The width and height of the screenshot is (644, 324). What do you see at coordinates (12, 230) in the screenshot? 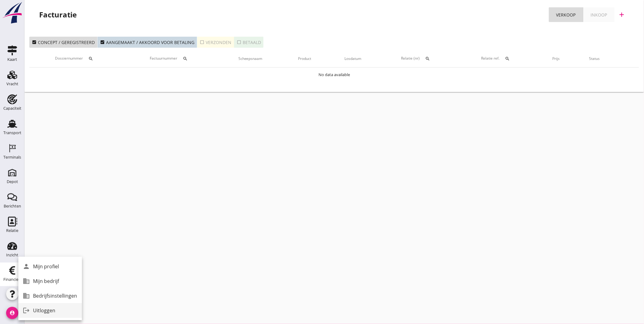
I see `div: Relatie` at bounding box center [12, 230].